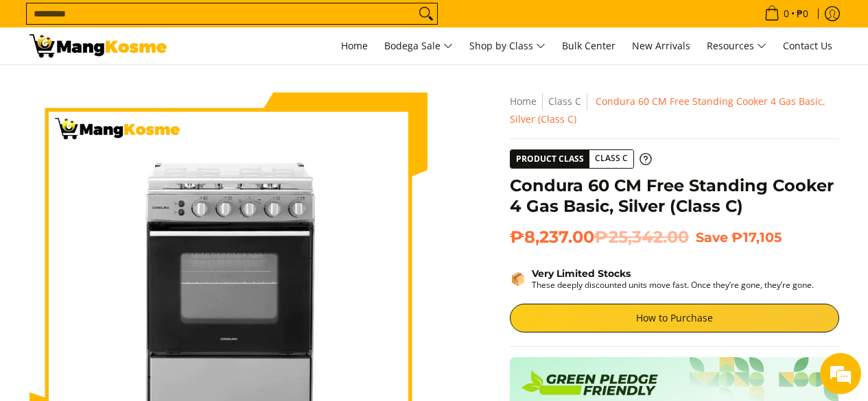  What do you see at coordinates (675, 110) in the screenshot?
I see `nav: Breadcrumbs` at bounding box center [675, 110].